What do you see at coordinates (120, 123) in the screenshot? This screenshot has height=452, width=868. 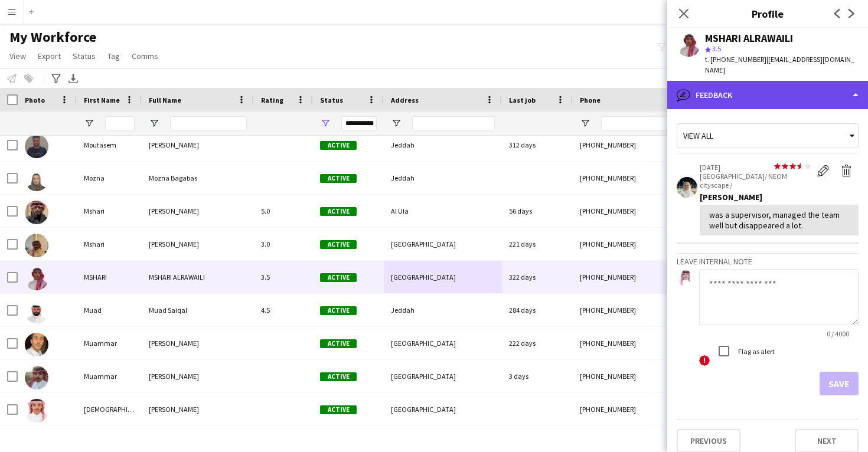 I see `input: First Name Filter Input` at bounding box center [120, 123].